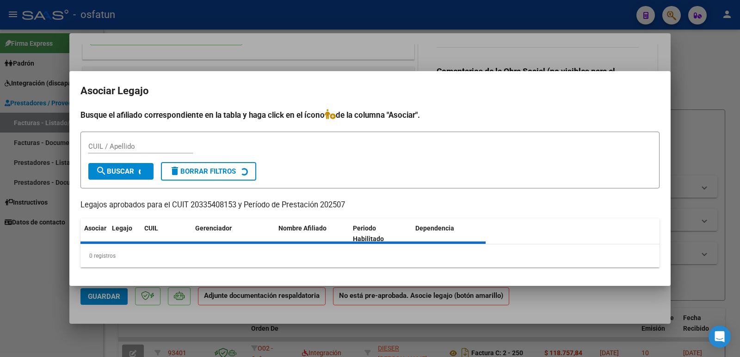  Describe the element at coordinates (94, 234) in the screenshot. I see `datatable-header-cell: Asociar` at that location.